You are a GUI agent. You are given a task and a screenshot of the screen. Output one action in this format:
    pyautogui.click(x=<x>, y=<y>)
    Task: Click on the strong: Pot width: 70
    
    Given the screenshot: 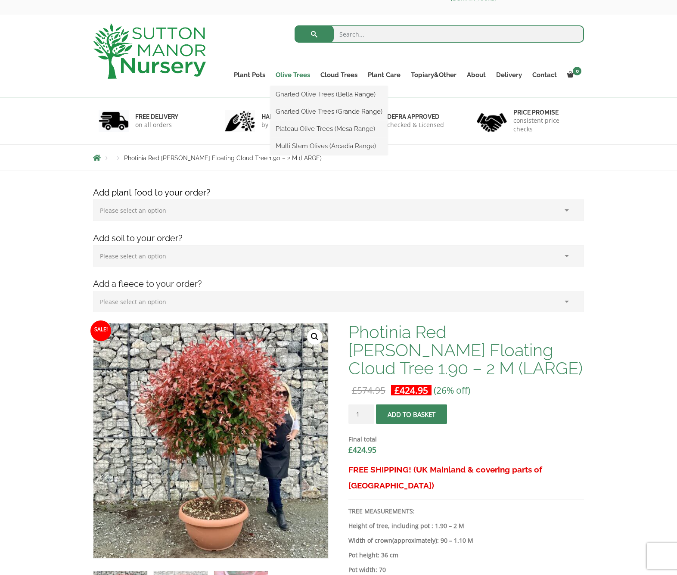 What is the action you would take?
    pyautogui.click(x=367, y=569)
    